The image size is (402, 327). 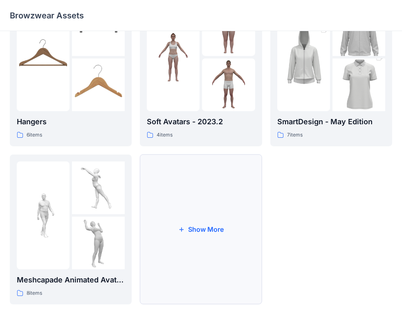 What do you see at coordinates (201, 122) in the screenshot?
I see `p: Soft Avatars - 2023.2` at bounding box center [201, 122].